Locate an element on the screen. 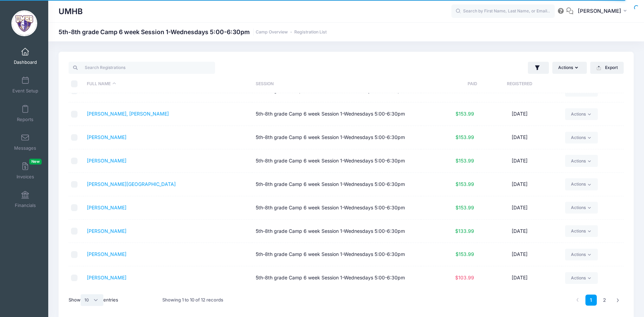  th: Registered: activate to sort column ascending is located at coordinates (520, 84).